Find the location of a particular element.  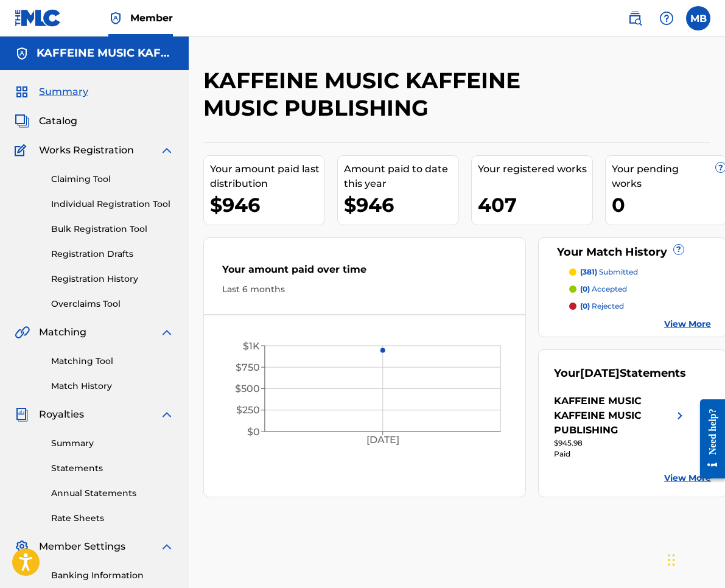

img: right chevron icon is located at coordinates (680, 415).